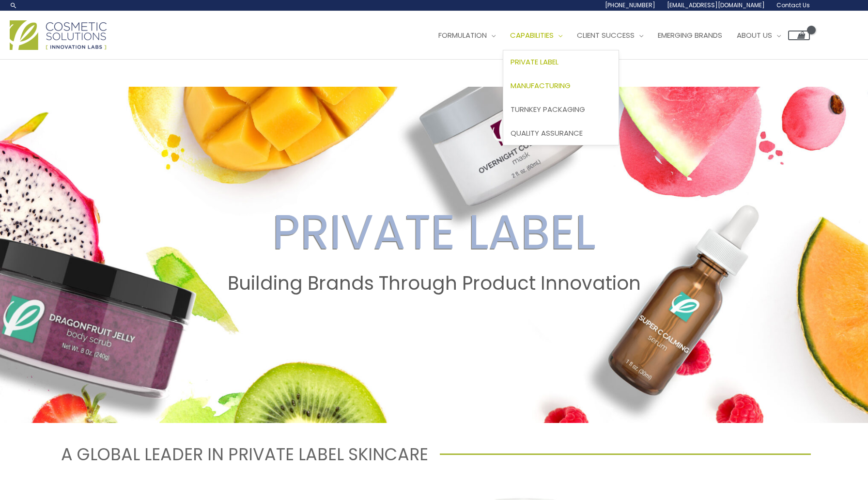 The image size is (868, 500). Describe the element at coordinates (242, 454) in the screenshot. I see `h1: A GLOBAL LEADER IN PRIVATE LABEL SKINCARE` at that location.